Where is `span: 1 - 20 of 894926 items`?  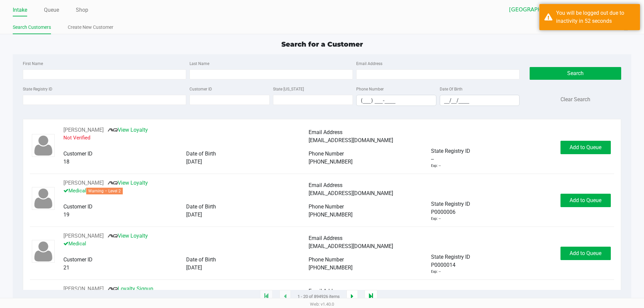 span: 1 - 20 of 894926 items is located at coordinates (318, 297).